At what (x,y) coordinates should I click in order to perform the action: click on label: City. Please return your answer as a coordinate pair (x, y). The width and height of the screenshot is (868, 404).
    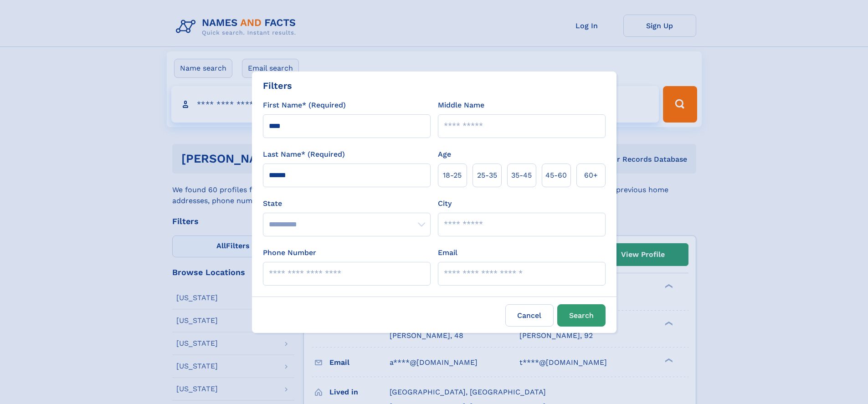
    Looking at the image, I should click on (445, 203).